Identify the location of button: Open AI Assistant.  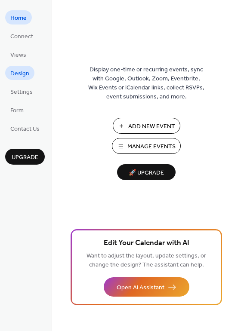
(146, 287).